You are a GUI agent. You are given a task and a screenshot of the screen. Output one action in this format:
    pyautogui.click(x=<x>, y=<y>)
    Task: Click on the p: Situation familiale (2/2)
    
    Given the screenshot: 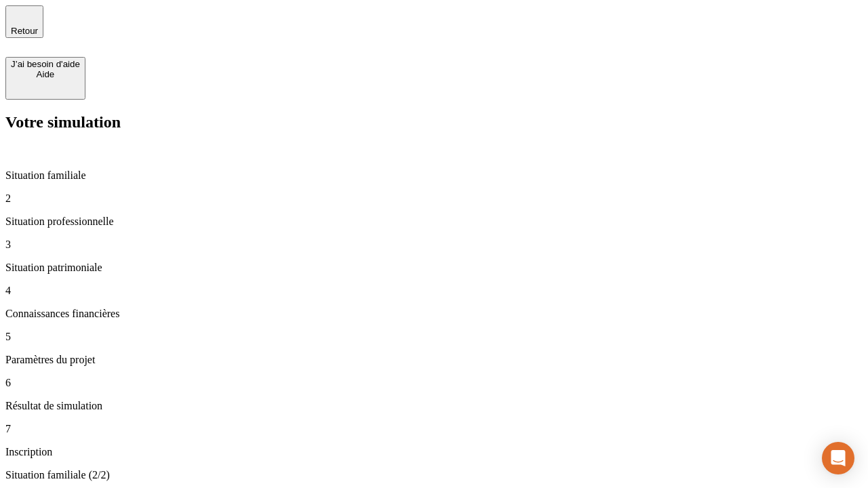 What is the action you would take?
    pyautogui.click(x=434, y=475)
    